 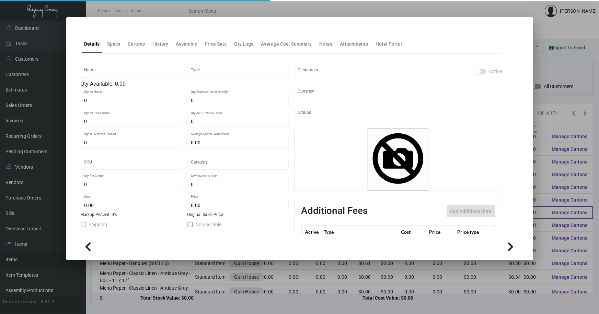 I want to click on div: Attachments, so click(x=354, y=44).